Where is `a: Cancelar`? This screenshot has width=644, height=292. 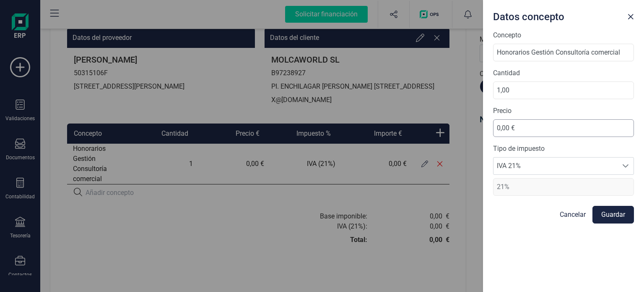 a: Cancelar is located at coordinates (573, 215).